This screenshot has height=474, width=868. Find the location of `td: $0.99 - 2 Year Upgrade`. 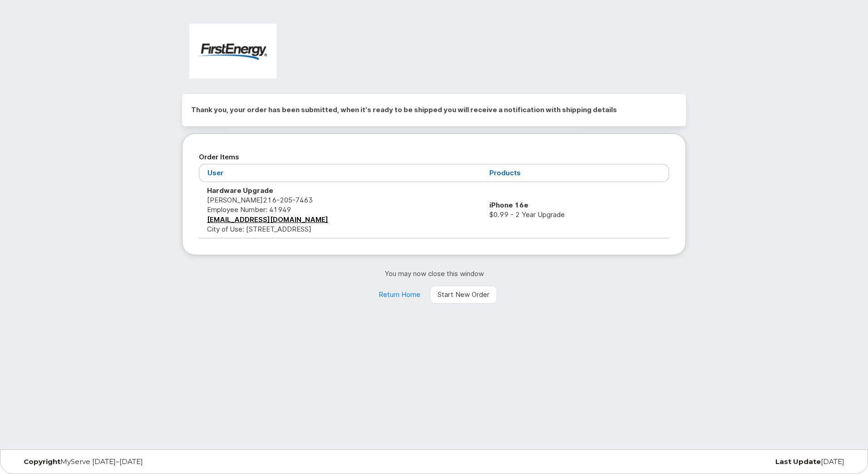

td: $0.99 - 2 Year Upgrade is located at coordinates (575, 210).